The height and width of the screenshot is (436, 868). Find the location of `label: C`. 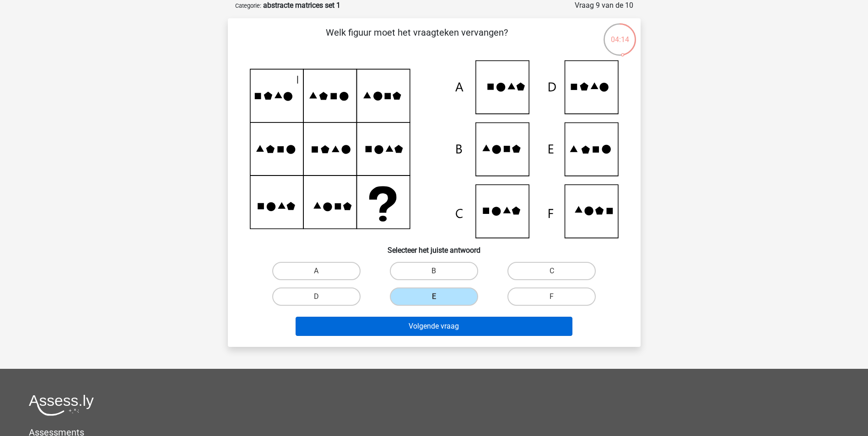

label: C is located at coordinates (551, 271).